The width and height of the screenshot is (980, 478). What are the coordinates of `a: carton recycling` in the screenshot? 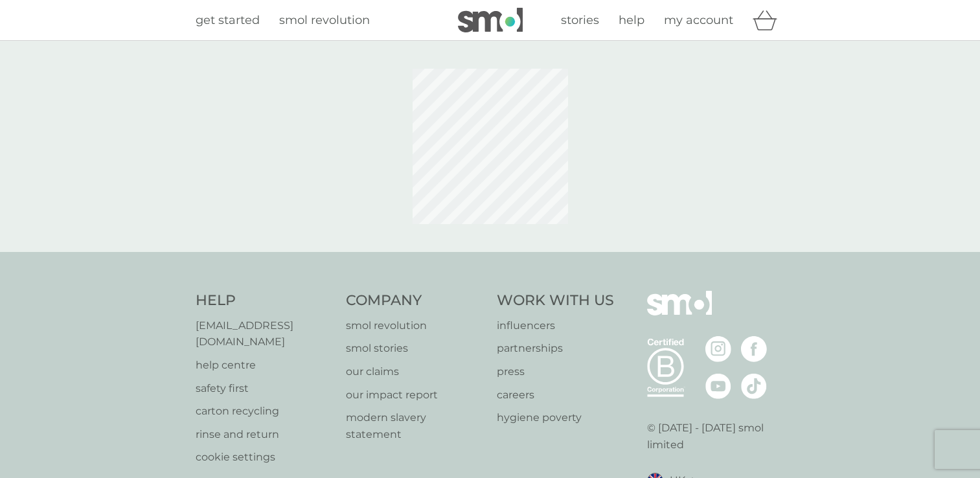 It's located at (264, 411).